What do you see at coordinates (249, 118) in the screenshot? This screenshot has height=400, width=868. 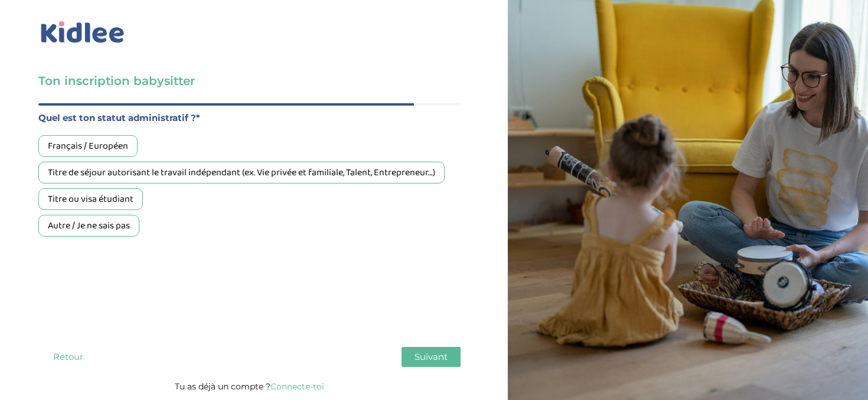 I see `label: Quel est ton statut administratif ?*` at bounding box center [249, 118].